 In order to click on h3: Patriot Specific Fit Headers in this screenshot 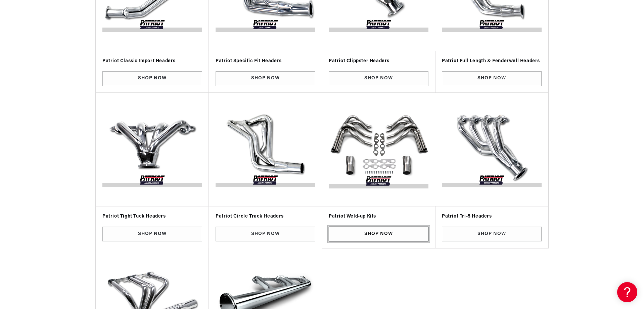, I will do `click(265, 61)`.